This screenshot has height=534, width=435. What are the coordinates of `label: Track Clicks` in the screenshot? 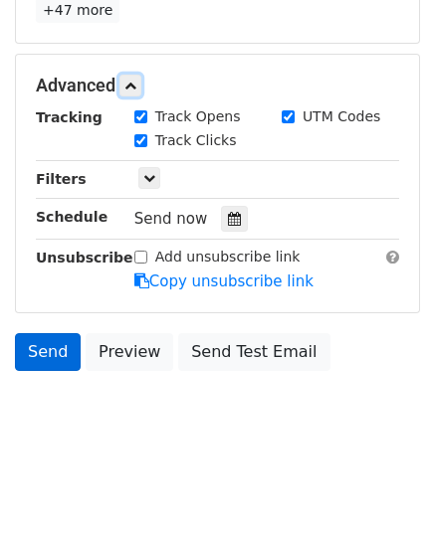 It's located at (196, 140).